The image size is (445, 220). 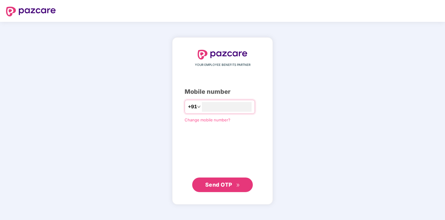 I want to click on span: Send OTP, so click(x=219, y=184).